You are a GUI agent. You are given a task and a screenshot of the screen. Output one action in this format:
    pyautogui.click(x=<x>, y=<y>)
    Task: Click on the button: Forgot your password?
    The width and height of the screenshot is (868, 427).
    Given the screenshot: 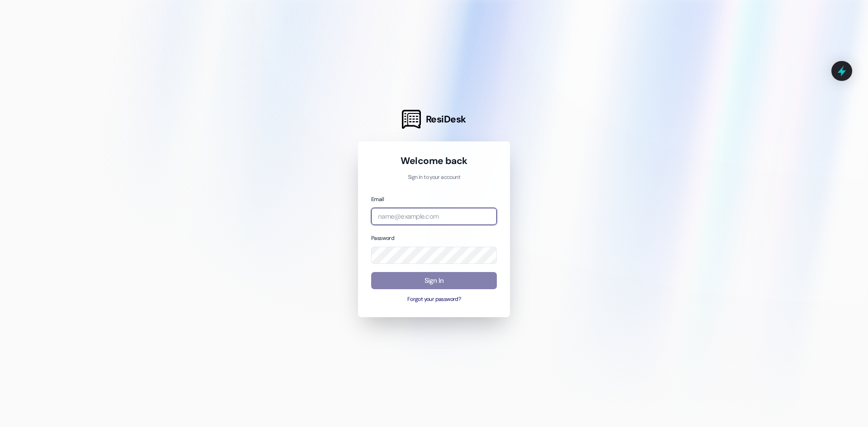 What is the action you would take?
    pyautogui.click(x=434, y=299)
    